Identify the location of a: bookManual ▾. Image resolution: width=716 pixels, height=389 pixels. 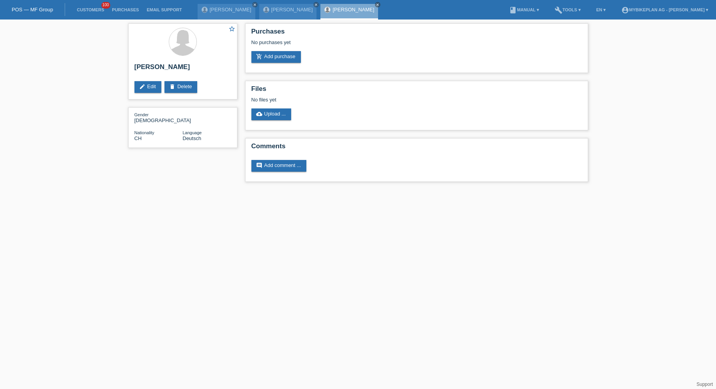
(524, 10).